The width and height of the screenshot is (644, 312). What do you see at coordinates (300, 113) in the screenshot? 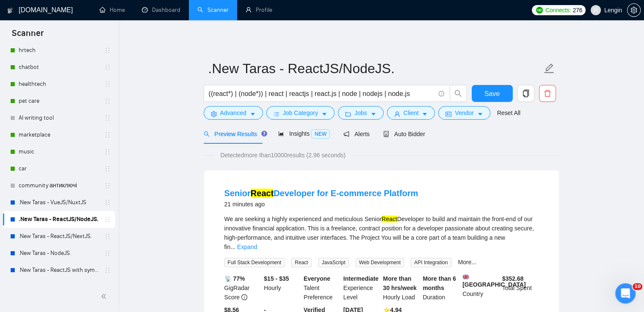
I see `button: barsJob Categorycaret-down` at bounding box center [300, 113].